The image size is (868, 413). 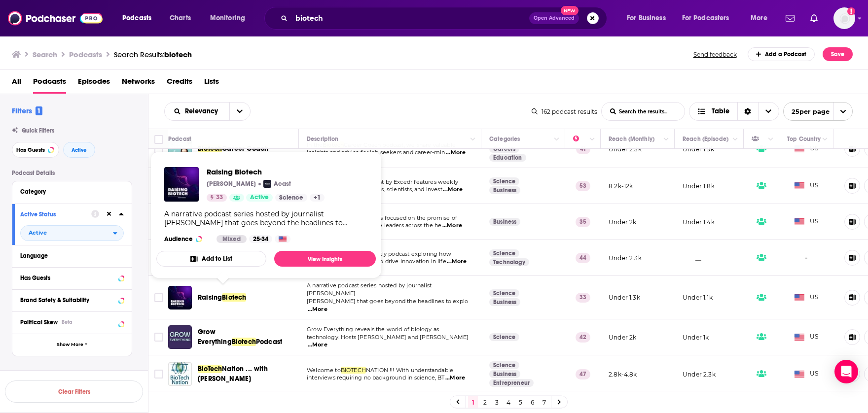 I want to click on span: Credits, so click(x=180, y=83).